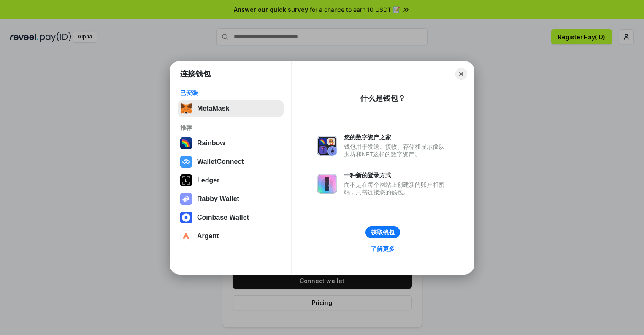 Image resolution: width=644 pixels, height=335 pixels. What do you see at coordinates (208, 236) in the screenshot?
I see `div: Argent` at bounding box center [208, 236].